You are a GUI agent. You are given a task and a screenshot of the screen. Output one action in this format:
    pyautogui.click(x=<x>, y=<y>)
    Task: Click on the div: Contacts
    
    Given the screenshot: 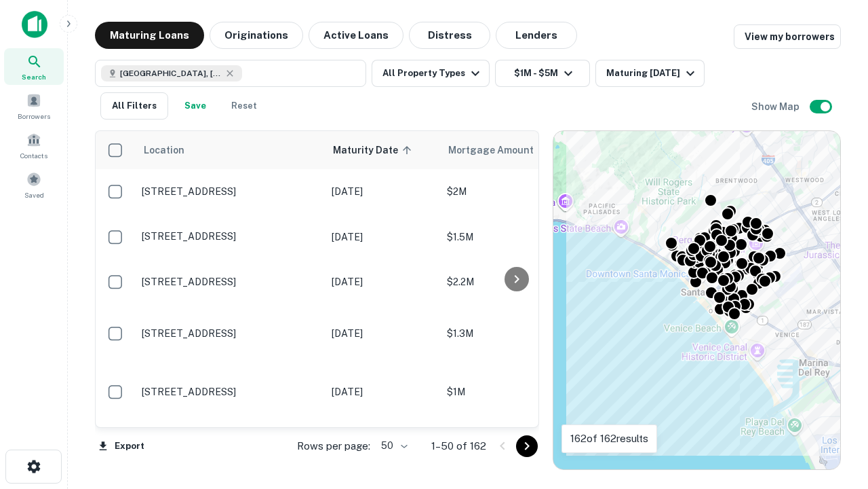 What is the action you would take?
    pyautogui.click(x=34, y=145)
    